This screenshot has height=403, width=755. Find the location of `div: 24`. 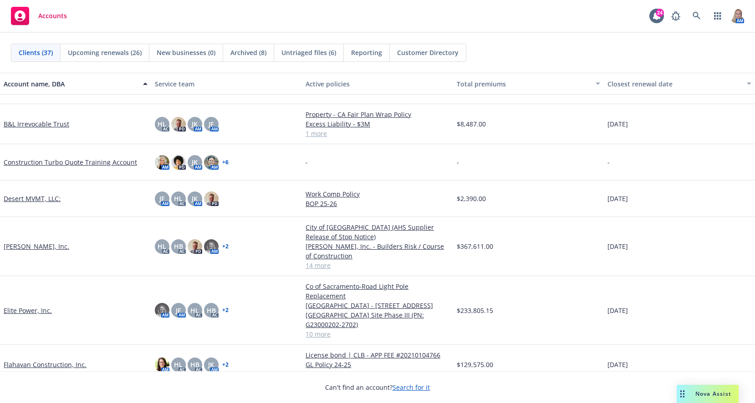

div: 24 is located at coordinates (660, 13).